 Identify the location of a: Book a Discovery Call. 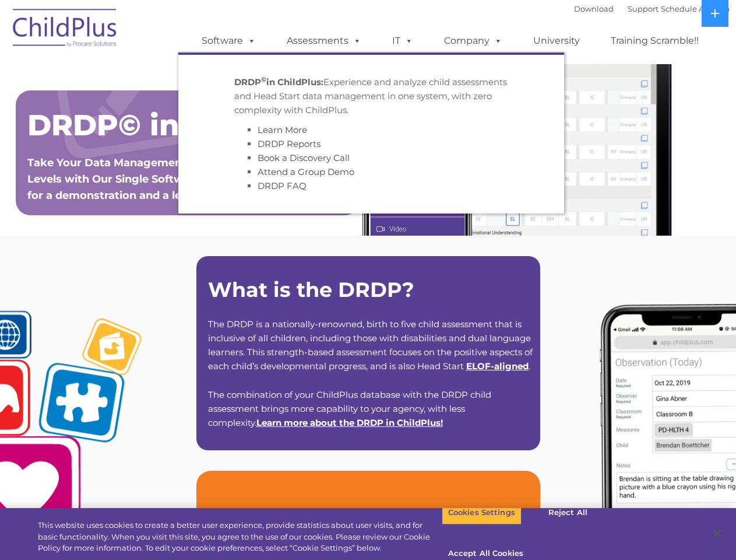
(304, 157).